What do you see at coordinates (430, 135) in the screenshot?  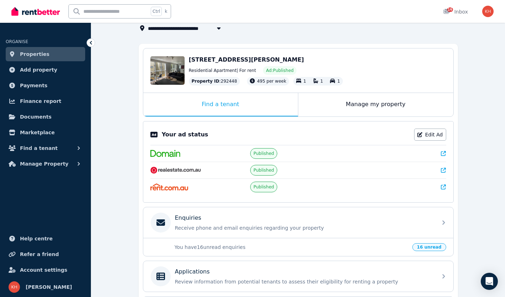 I see `a: Edit Ad` at bounding box center [430, 135].